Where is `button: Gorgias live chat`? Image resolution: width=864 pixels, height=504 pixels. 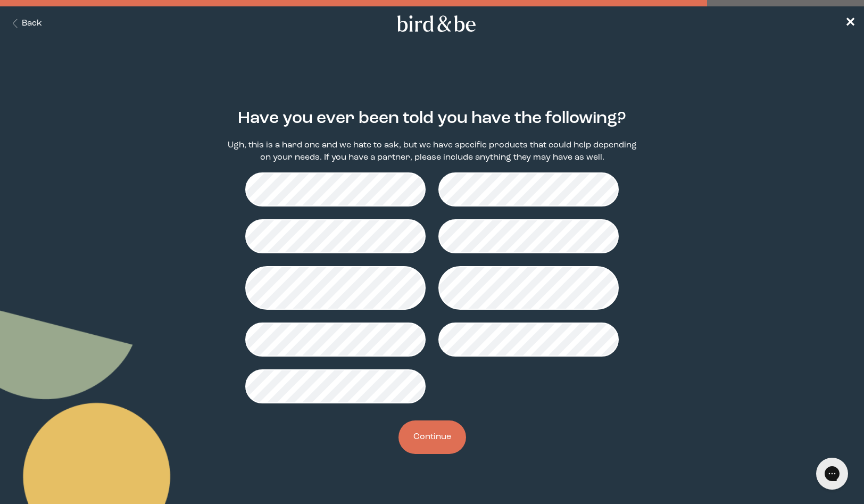 button: Gorgias live chat is located at coordinates (21, 20).